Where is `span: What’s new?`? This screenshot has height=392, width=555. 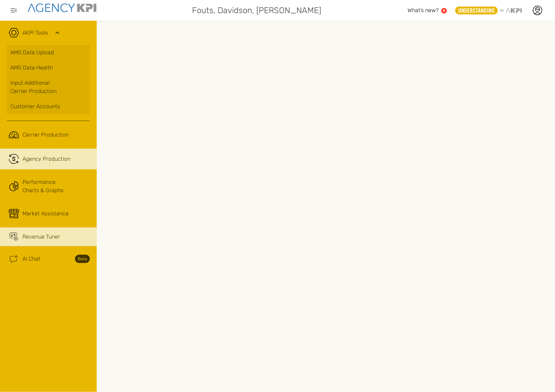
span: What’s new? is located at coordinates (423, 10).